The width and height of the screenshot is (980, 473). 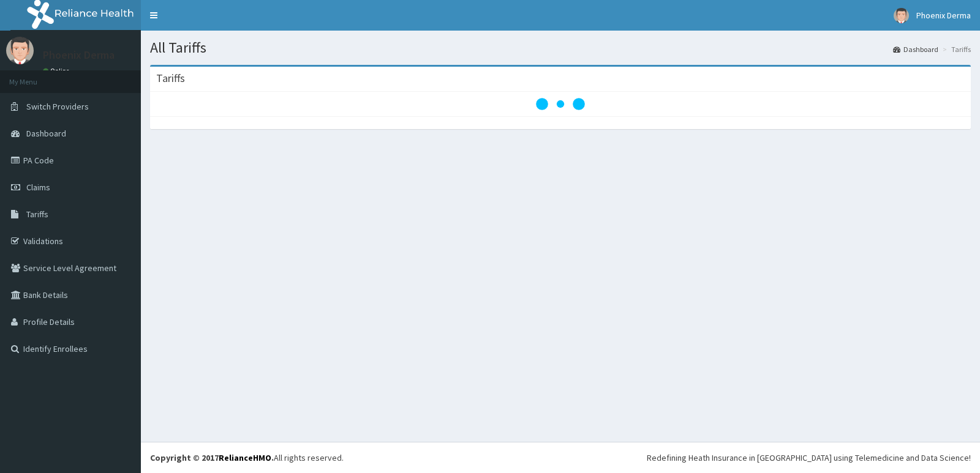 What do you see at coordinates (58, 71) in the screenshot?
I see `a: Online` at bounding box center [58, 71].